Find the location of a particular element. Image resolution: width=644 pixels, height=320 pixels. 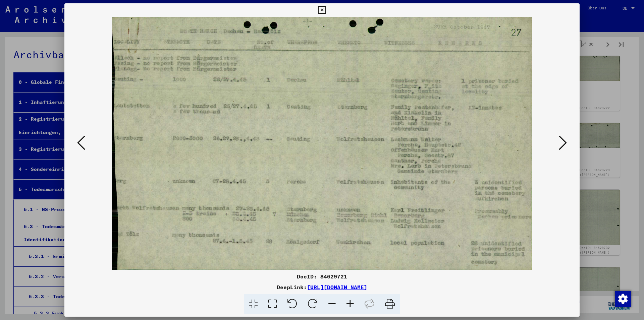

div: DeepLink: is located at coordinates (322, 287).